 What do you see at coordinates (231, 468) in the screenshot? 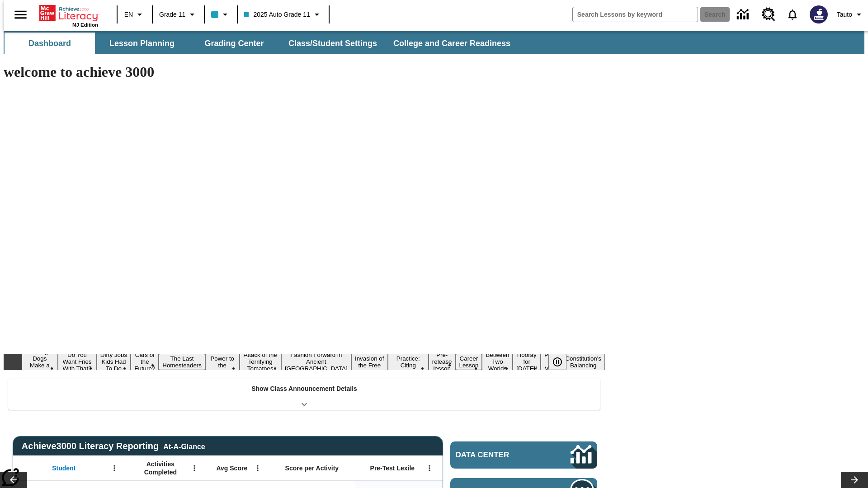
I see `span: Avg Score` at bounding box center [231, 468].